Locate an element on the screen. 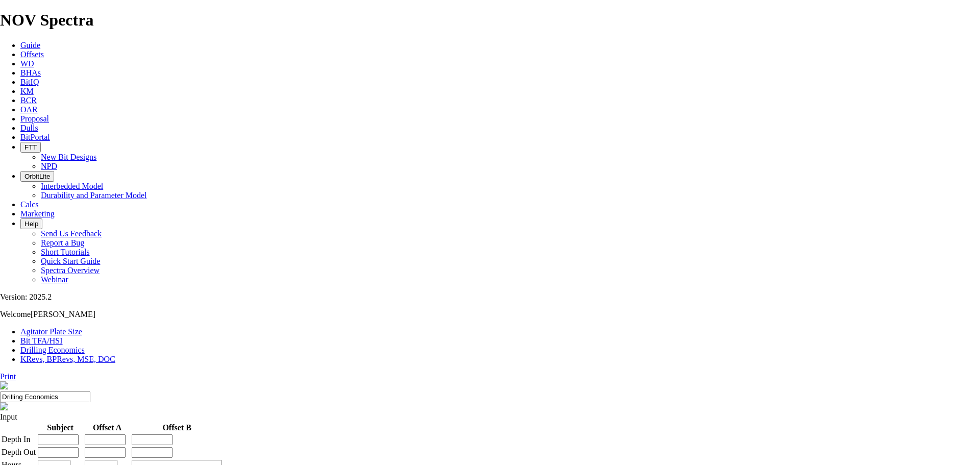  a: Guide is located at coordinates (30, 45).